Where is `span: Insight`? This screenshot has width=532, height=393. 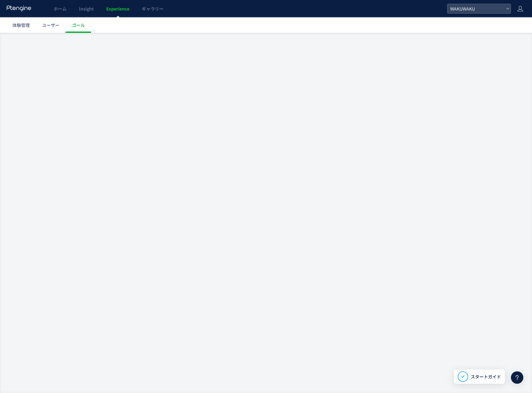
span: Insight is located at coordinates (86, 9).